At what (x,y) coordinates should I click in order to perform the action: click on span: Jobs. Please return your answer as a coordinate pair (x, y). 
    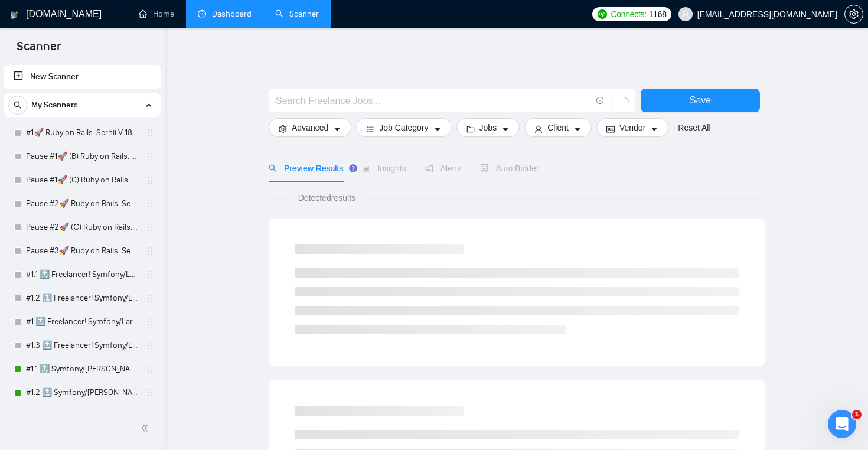
    Looking at the image, I should click on (488, 127).